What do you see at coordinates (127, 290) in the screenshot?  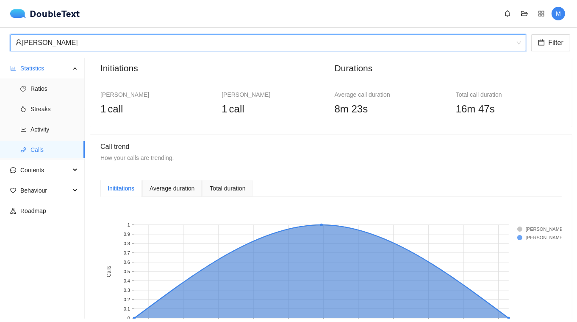 I see `text: 0.3` at bounding box center [127, 290].